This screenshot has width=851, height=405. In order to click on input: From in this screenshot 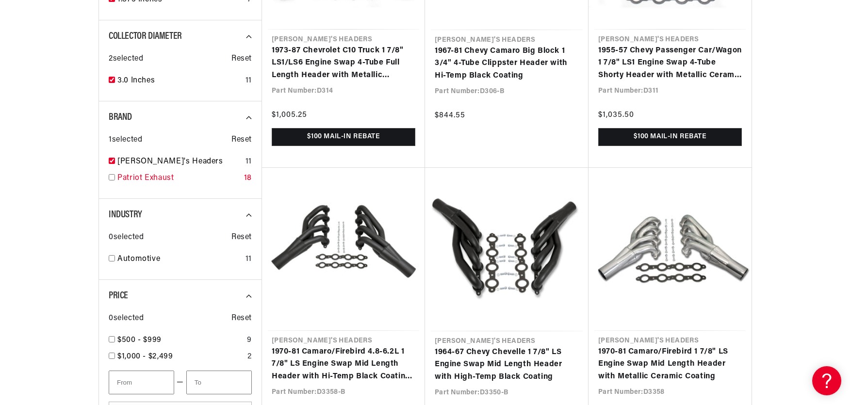, I will do `click(141, 383)`.